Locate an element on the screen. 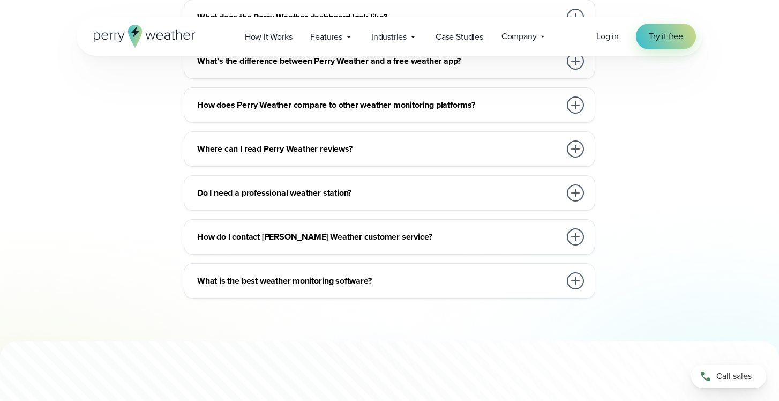 This screenshot has height=401, width=779. span: Features is located at coordinates (326, 37).